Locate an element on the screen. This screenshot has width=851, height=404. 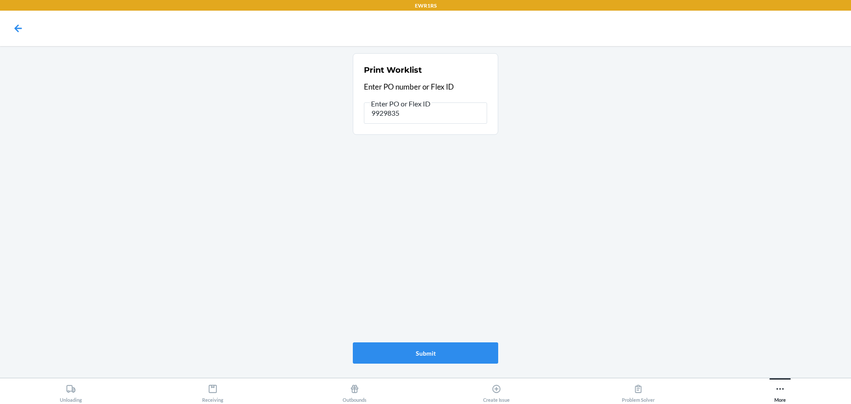
div: Receiving is located at coordinates (213, 391).